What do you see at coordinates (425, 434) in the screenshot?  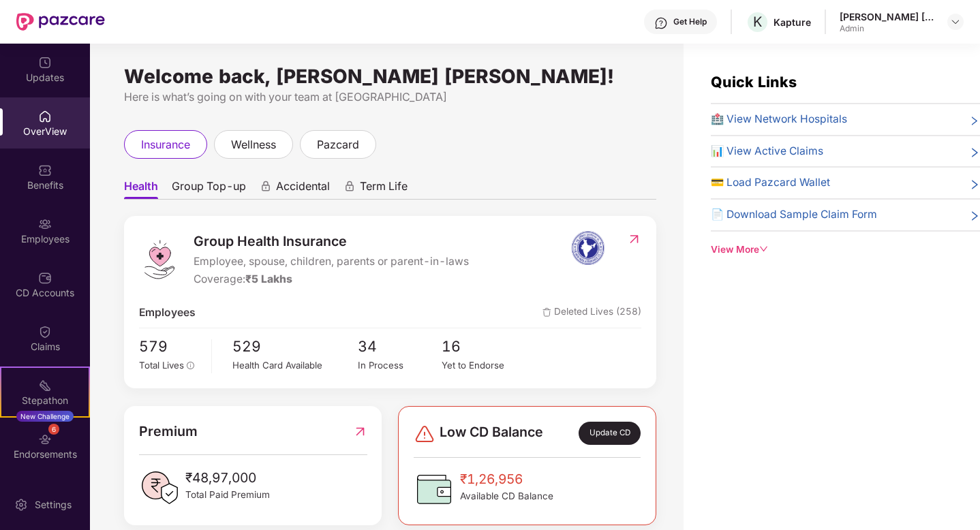 I see `img: svg+xml;base64,PHN2ZyBpZD0iRGFuZ2VyLTMyeDMyIiB4bWxucz0iaHR0cDovL3d3dy53My5vcmcvMjAwMC9zdmciIHdpZH...` at bounding box center [425, 434].